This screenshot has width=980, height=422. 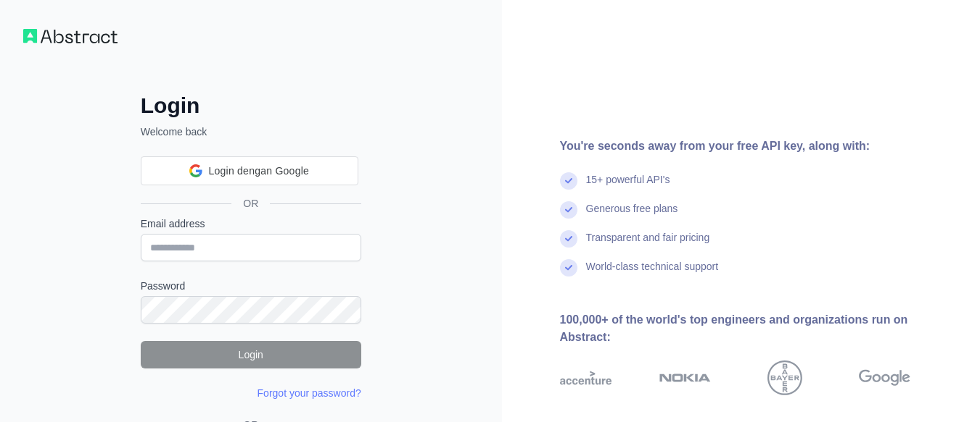 I want to click on a: Forgot your password?, so click(x=309, y=394).